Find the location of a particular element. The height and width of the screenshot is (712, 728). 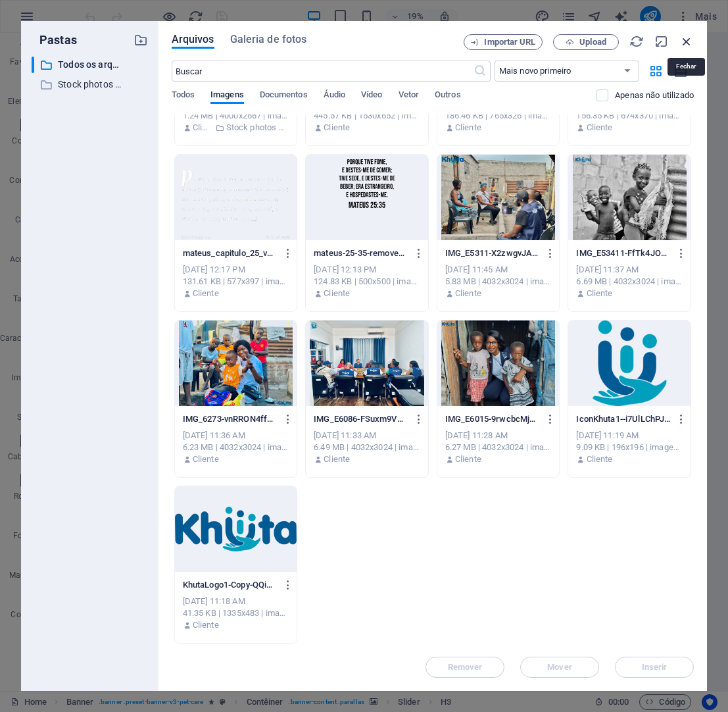

div: 6.27 MB | 4032x3024 | image/jpeg is located at coordinates (499, 447).